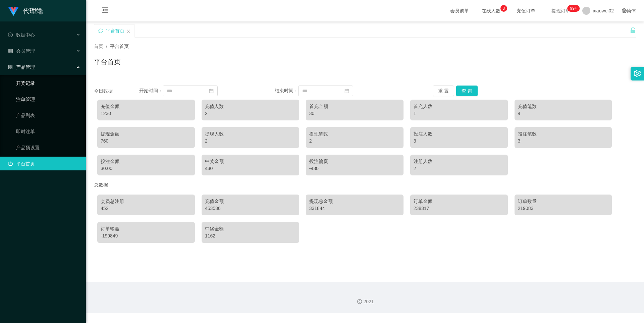 The width and height of the screenshot is (644, 323). What do you see at coordinates (624, 11) in the screenshot?
I see `i: 图标: global` at bounding box center [624, 11].